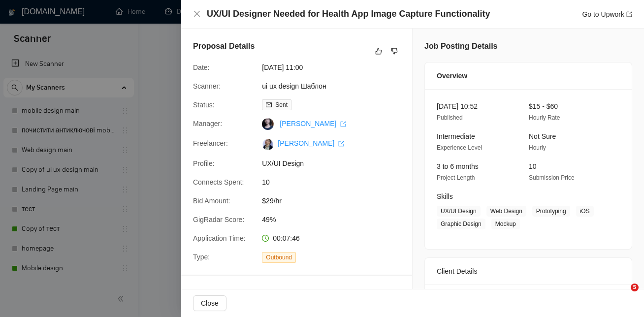  I want to click on span: Profile:, so click(204, 163).